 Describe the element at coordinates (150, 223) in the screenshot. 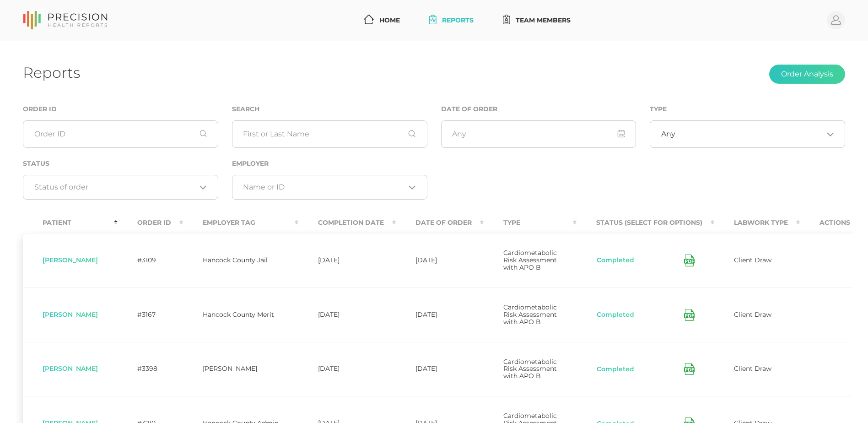

I see `th: Order ID : activate to sort column ascending` at that location.